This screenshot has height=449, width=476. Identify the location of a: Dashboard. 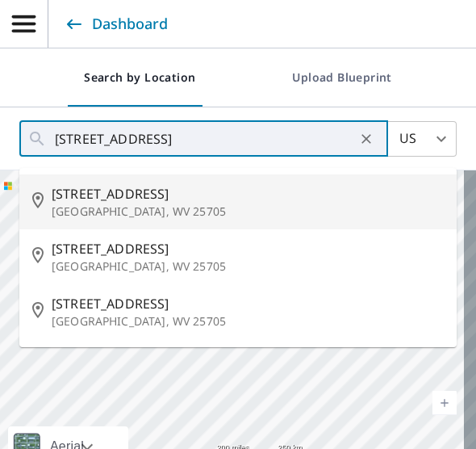
(115, 24).